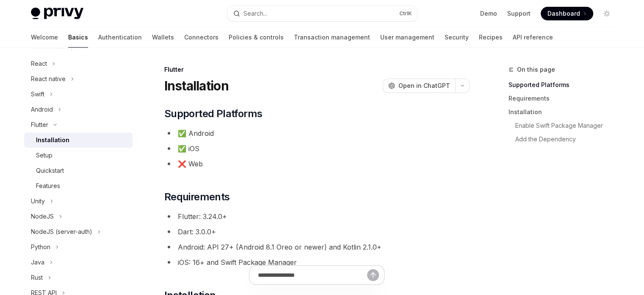 The width and height of the screenshot is (644, 295). What do you see at coordinates (78, 262) in the screenshot?
I see `button: Toggle Java section` at bounding box center [78, 262].